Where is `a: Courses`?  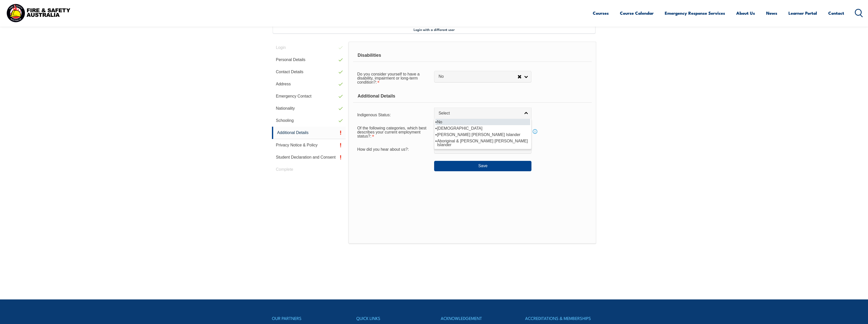
a: Courses is located at coordinates (600, 13).